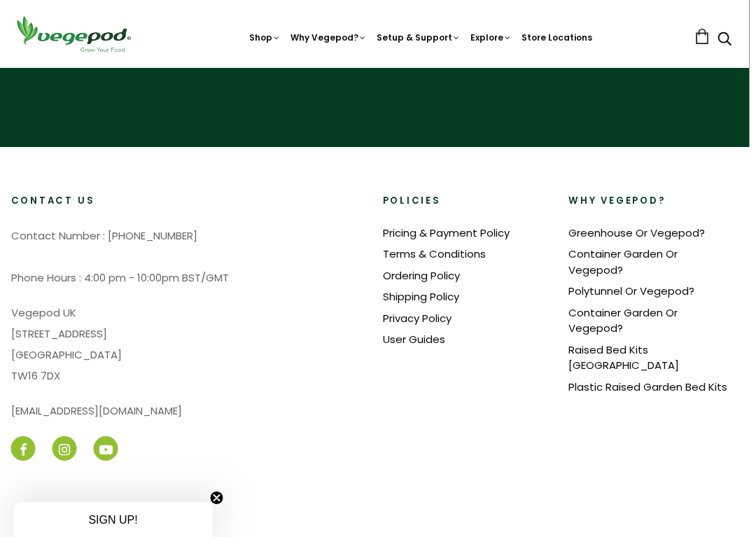  What do you see at coordinates (434, 253) in the screenshot?
I see `a: Terms & Conditions` at bounding box center [434, 253].